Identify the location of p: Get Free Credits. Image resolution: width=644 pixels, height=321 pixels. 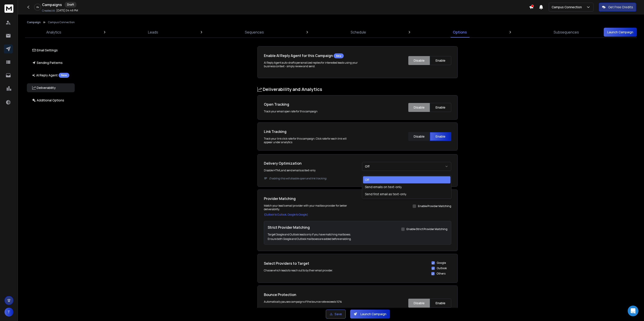
(620, 7).